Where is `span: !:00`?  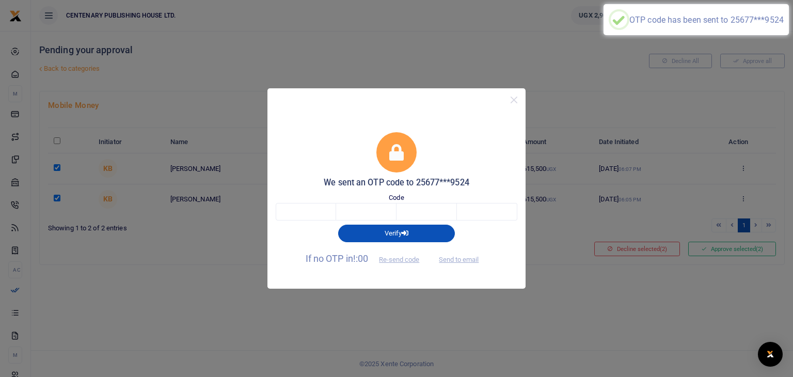 span: !:00 is located at coordinates (360, 258).